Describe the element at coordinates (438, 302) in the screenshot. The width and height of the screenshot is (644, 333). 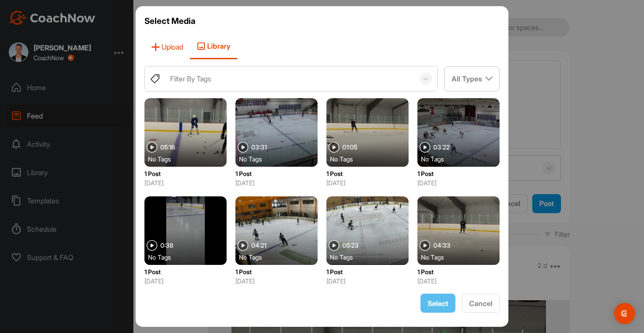
I see `button: Select` at that location.